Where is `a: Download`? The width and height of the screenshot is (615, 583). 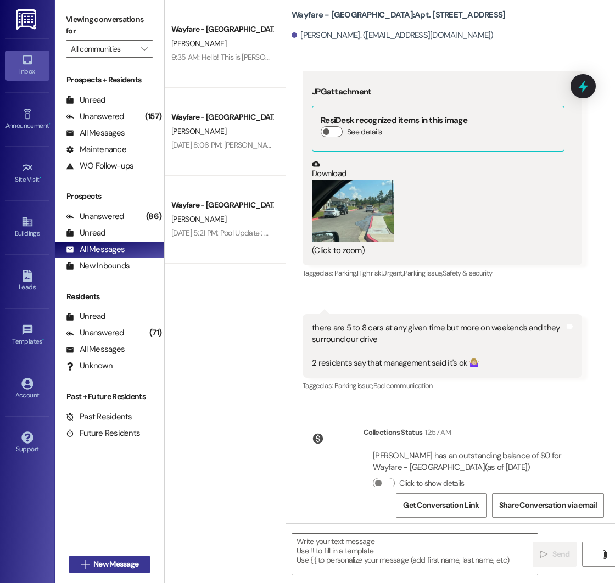 a: Download is located at coordinates (438, 169).